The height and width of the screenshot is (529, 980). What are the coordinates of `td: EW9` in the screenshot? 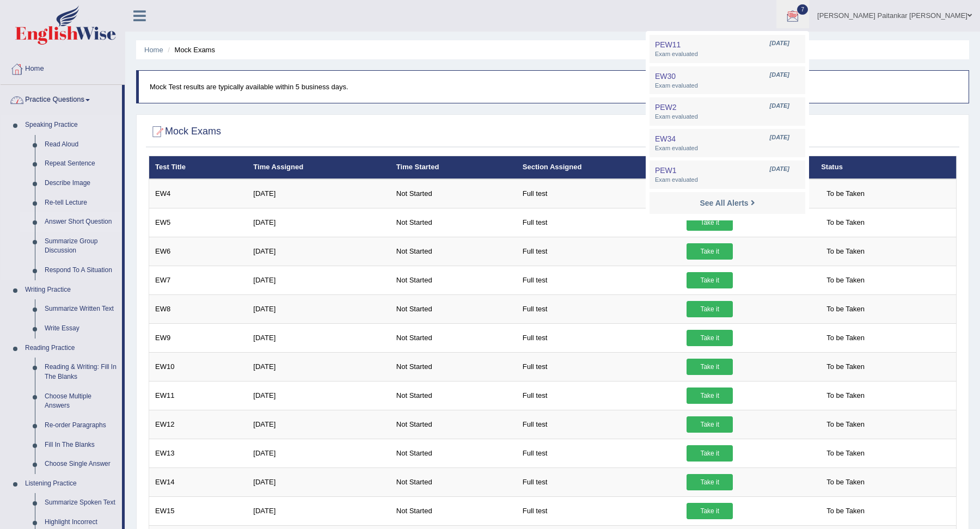 It's located at (198, 338).